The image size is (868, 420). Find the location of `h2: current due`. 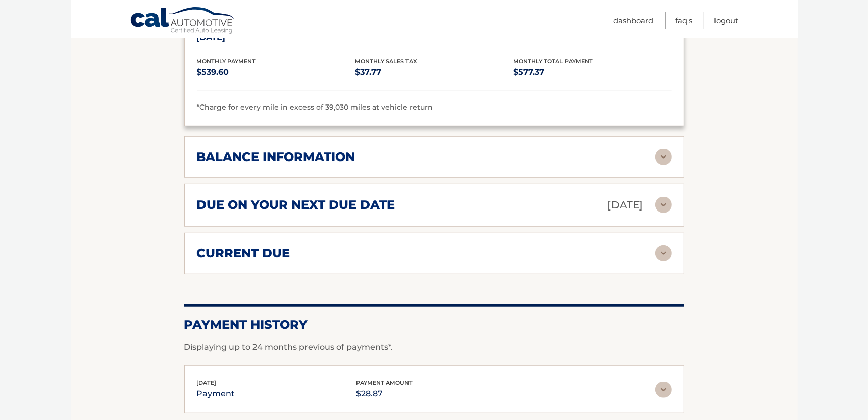

h2: current due is located at coordinates (244, 253).